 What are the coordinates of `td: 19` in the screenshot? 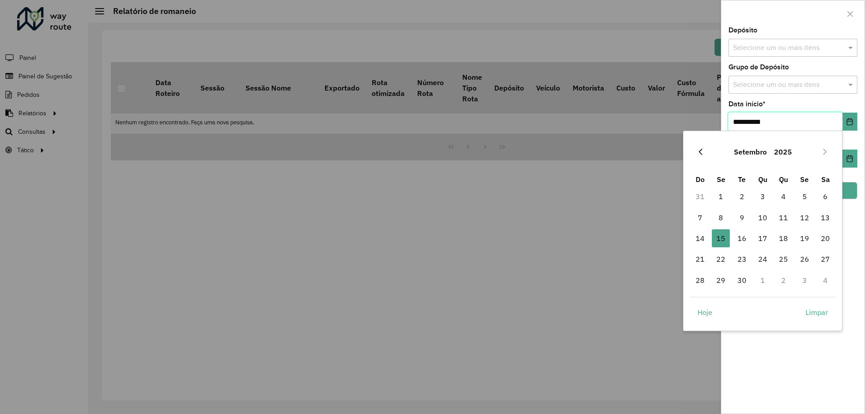 It's located at (805, 238).